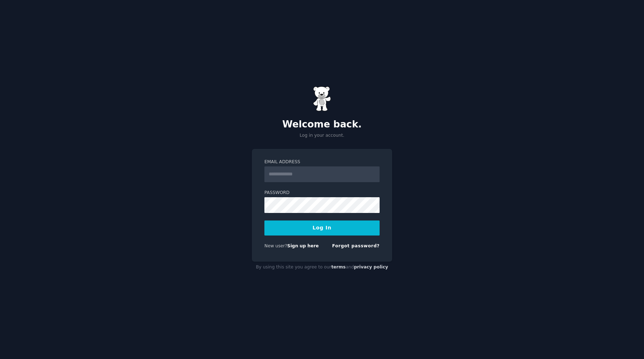  What do you see at coordinates (276, 246) in the screenshot?
I see `span: New user?` at bounding box center [276, 246].